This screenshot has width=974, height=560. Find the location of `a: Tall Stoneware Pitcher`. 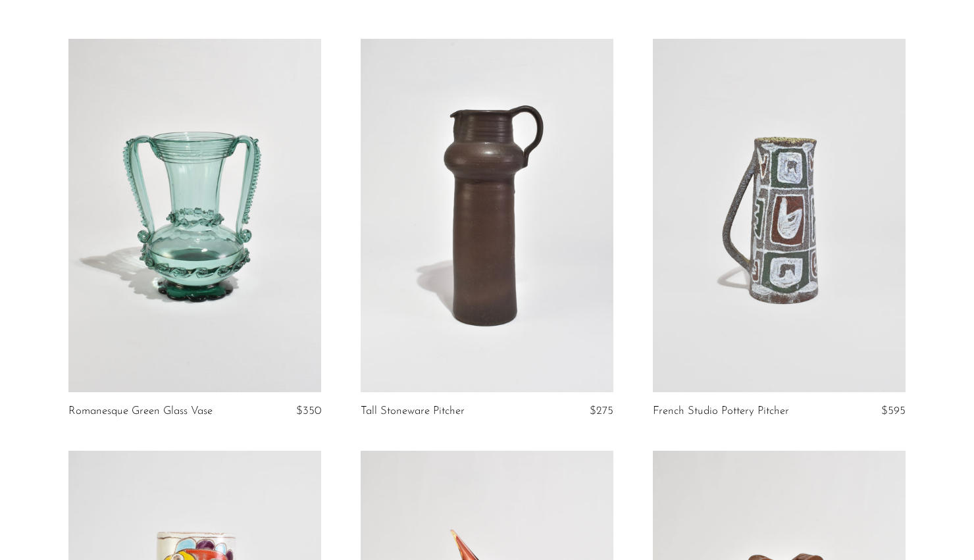

a: Tall Stoneware Pitcher is located at coordinates (413, 411).